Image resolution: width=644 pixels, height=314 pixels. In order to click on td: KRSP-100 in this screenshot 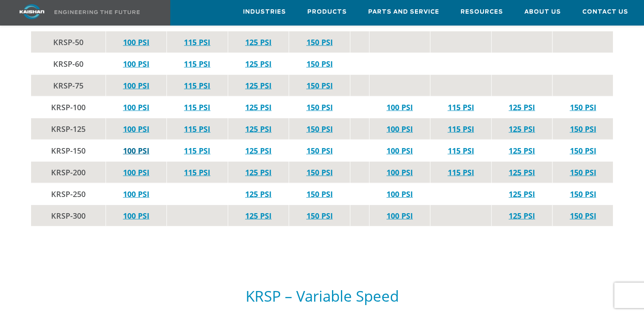, I will do `click(69, 107)`.